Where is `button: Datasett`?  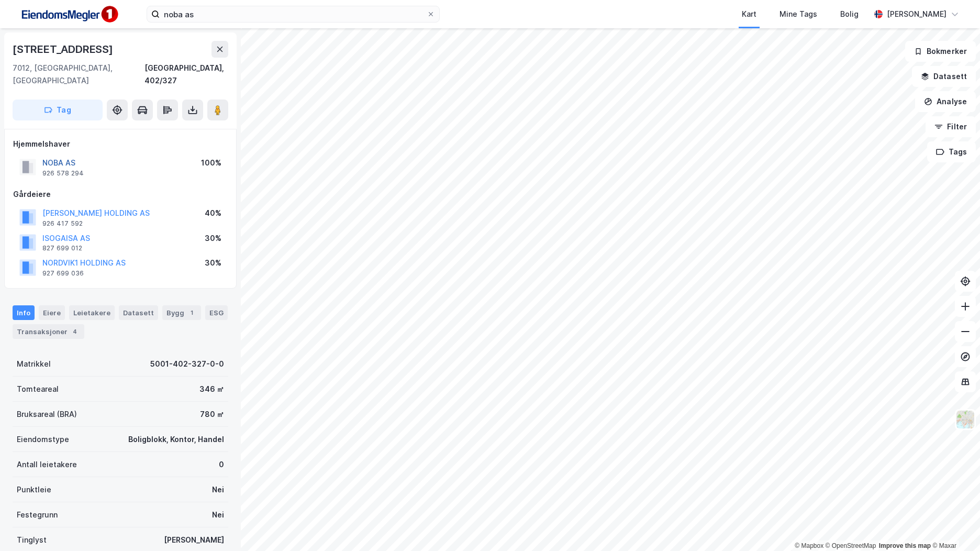
button: Datasett is located at coordinates (944, 76).